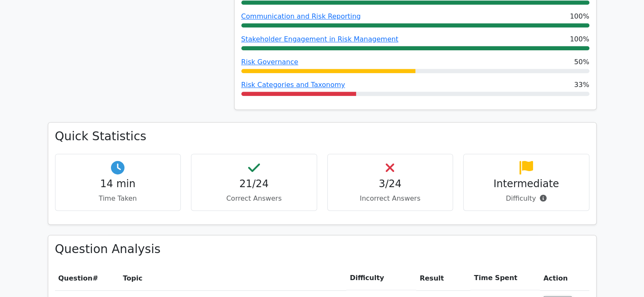 This screenshot has height=297, width=644. Describe the element at coordinates (293, 85) in the screenshot. I see `a: Risk Categories and Taxonomy` at that location.